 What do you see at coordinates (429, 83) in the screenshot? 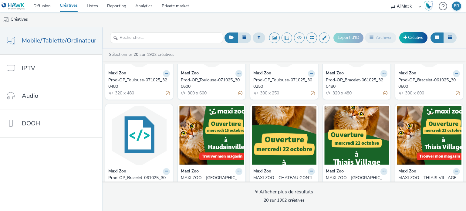
I see `a: Prod-OP_Bracelet-061025_300600` at bounding box center [429, 83].